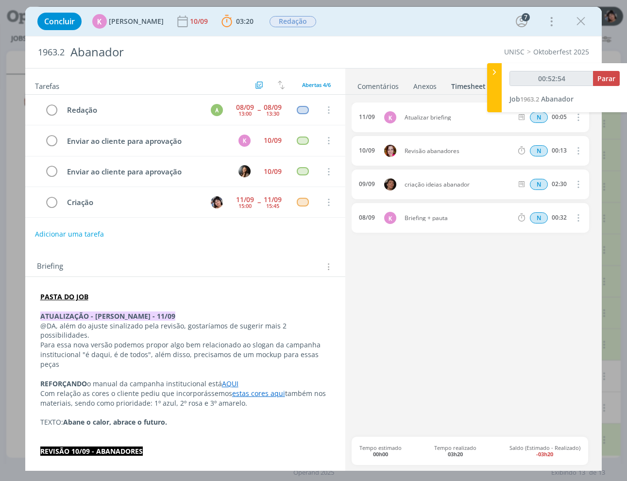 The image size is (627, 481). Describe the element at coordinates (217, 202) in the screenshot. I see `button: E` at that location.